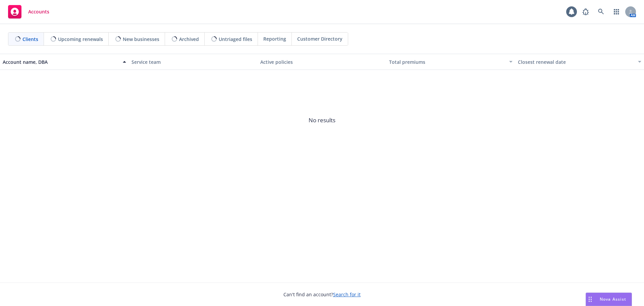 The width and height of the screenshot is (644, 306). What do you see at coordinates (320, 39) in the screenshot?
I see `span: Customer Directory` at bounding box center [320, 39].